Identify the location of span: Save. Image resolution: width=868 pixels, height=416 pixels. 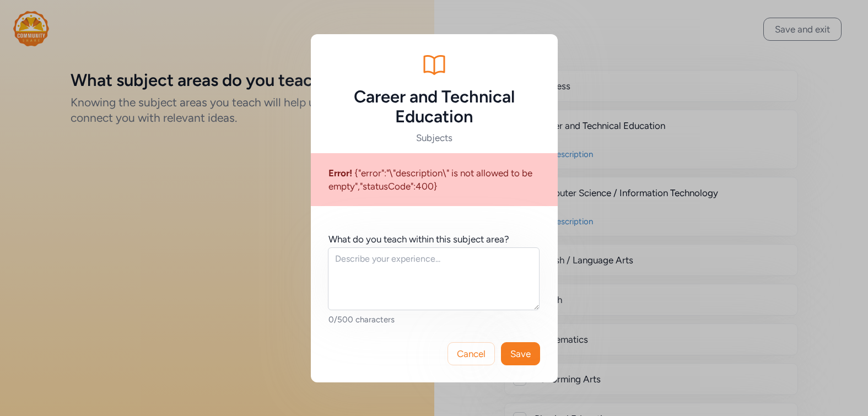
(521, 354).